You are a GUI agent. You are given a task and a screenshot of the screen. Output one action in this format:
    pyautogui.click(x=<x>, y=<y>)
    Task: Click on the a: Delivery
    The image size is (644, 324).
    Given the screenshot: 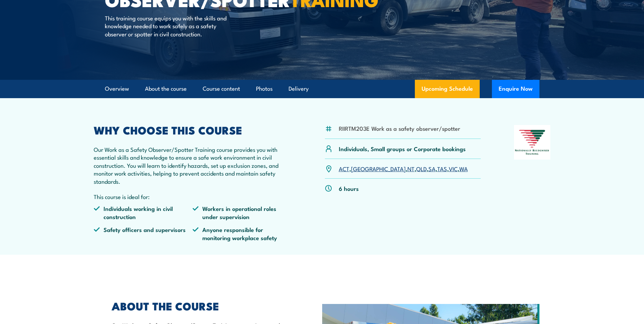 What is the action you would take?
    pyautogui.click(x=299, y=89)
    